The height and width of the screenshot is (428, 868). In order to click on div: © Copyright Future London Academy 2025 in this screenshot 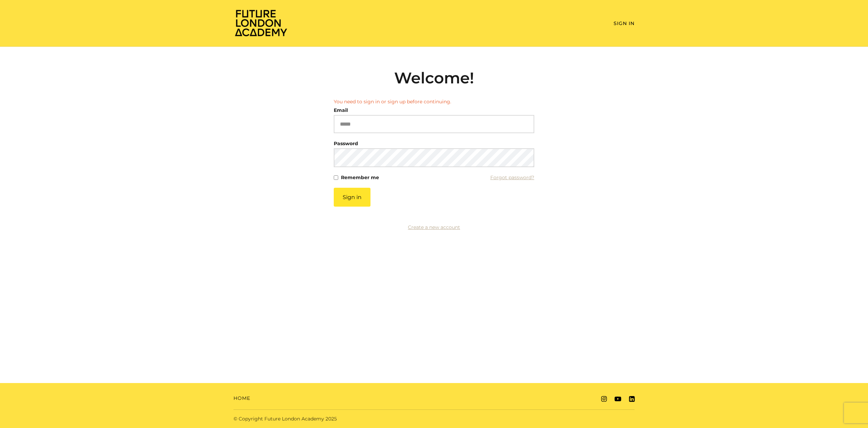, I will do `click(331, 419)`.